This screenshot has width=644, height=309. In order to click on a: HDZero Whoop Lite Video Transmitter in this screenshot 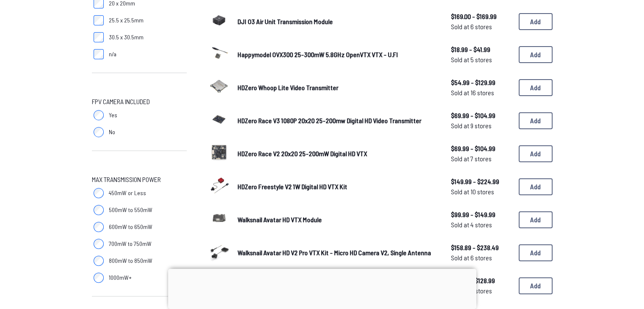, I will do `click(338, 87)`.